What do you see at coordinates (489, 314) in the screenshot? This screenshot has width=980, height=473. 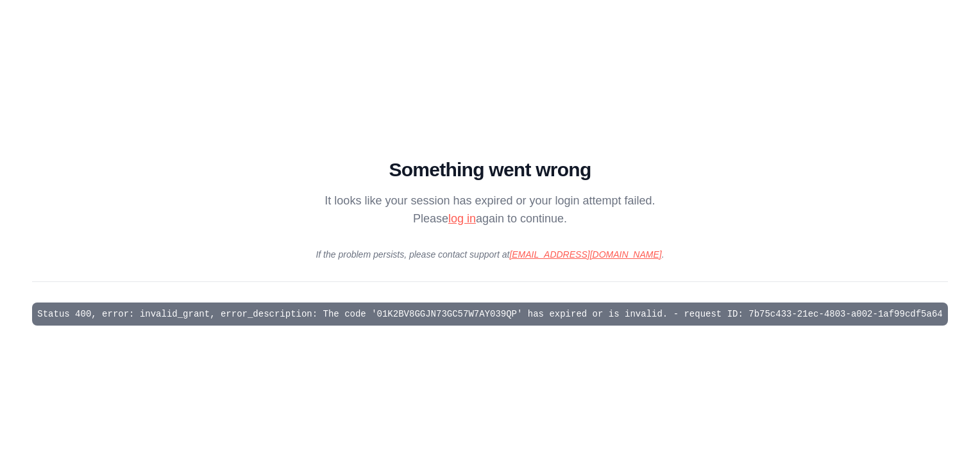 I see `pre: Status 400, error: invalid_grant, error_description: The code '01K2BV8GGJN73GC57W7AY039QP' has ex...` at bounding box center [489, 314].